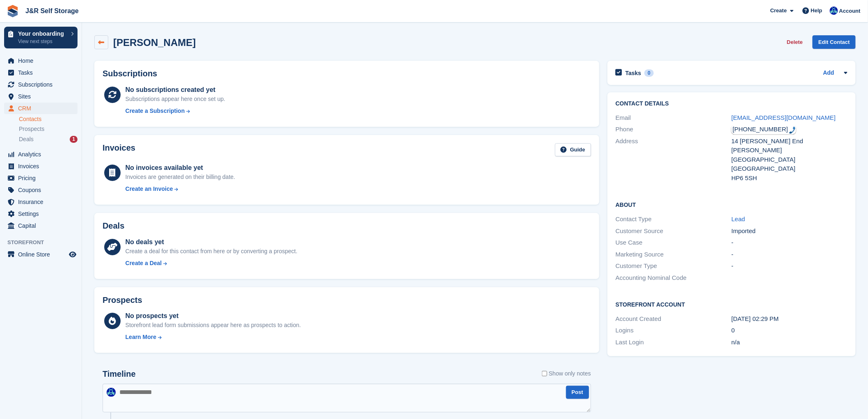 This screenshot has height=419, width=868. What do you see at coordinates (213, 325) in the screenshot?
I see `div: Storefront lead form submissions appear here as prospects to action.` at bounding box center [213, 325].